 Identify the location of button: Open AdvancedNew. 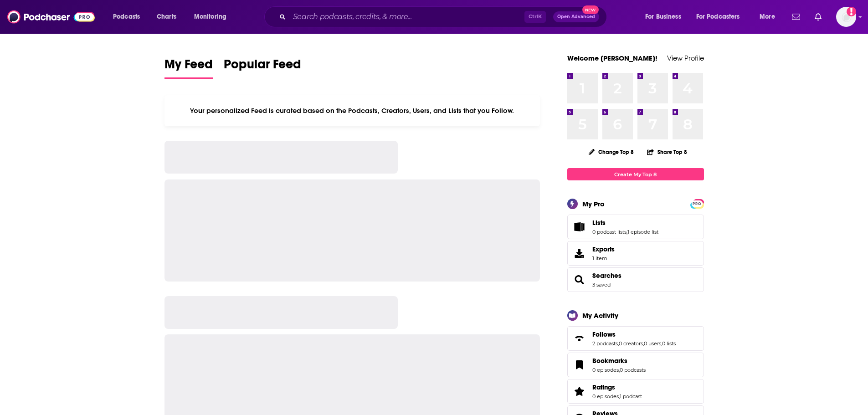
(576, 17).